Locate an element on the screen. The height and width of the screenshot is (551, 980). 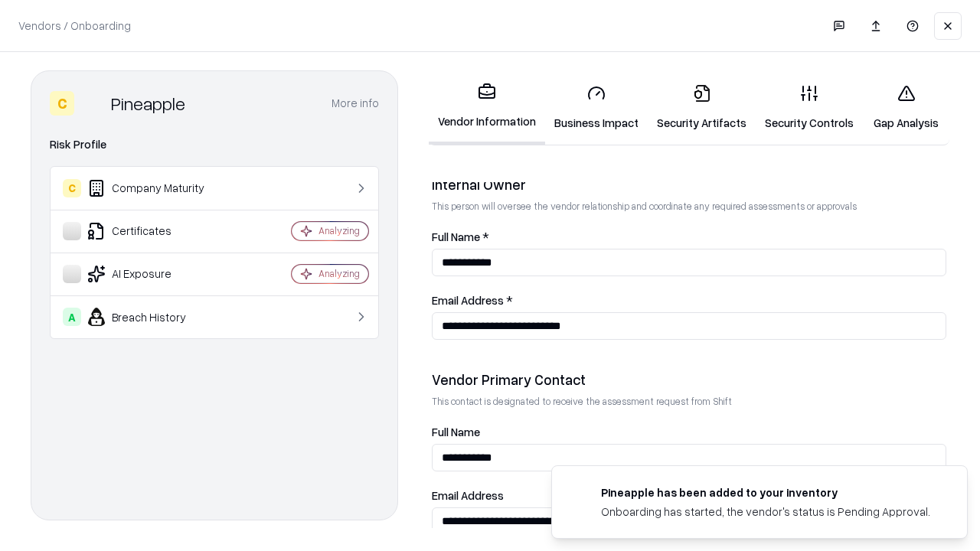
label: Full Name is located at coordinates (689, 431).